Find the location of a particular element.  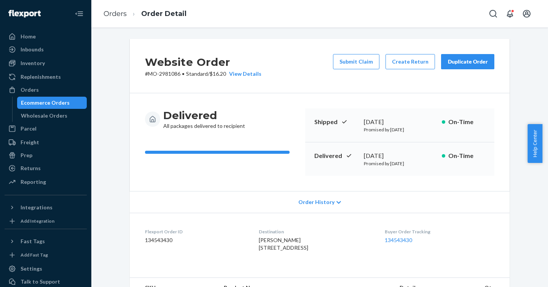

a: Inventory is located at coordinates (46, 63).